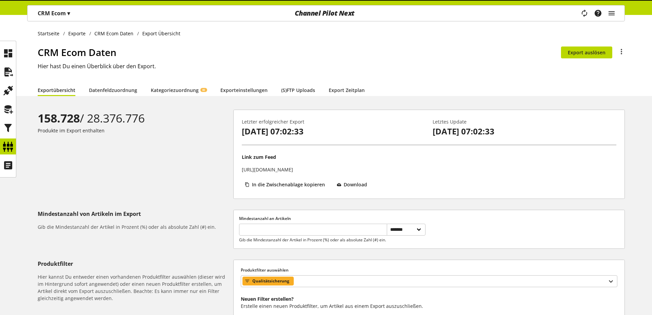  What do you see at coordinates (332, 219) in the screenshot?
I see `label: Mindestanzahl an Artikeln` at bounding box center [332, 219].